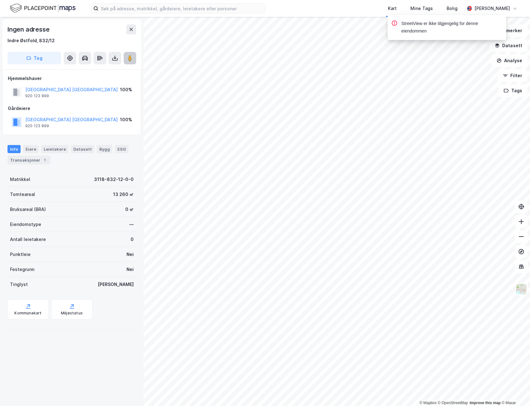 The height and width of the screenshot is (406, 530). I want to click on div: Kart, so click(392, 8).